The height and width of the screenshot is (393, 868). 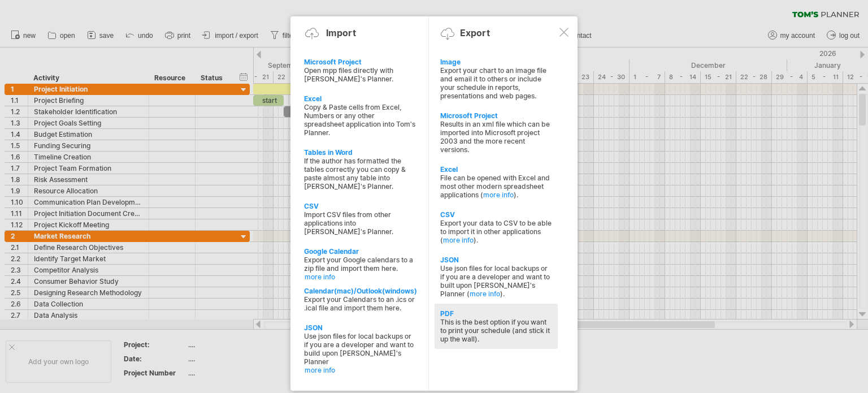 I want to click on div: Results in an xml file which can be imported into Microsoft project 2003 and the more recent vers..., so click(x=496, y=137).